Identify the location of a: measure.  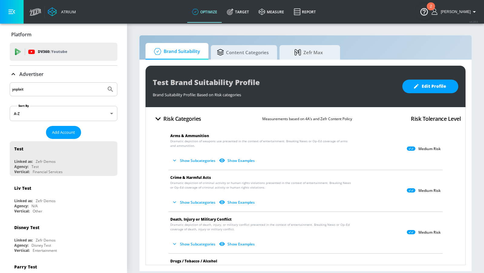
(271, 12).